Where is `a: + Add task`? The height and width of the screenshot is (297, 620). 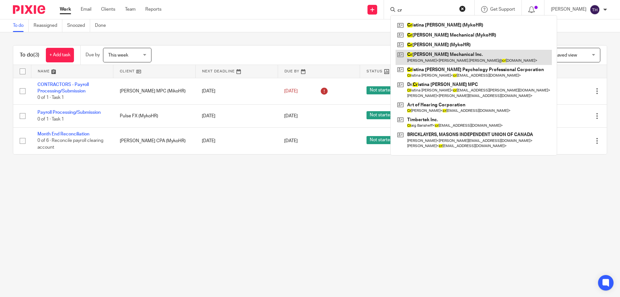 a: + Add task is located at coordinates (60, 55).